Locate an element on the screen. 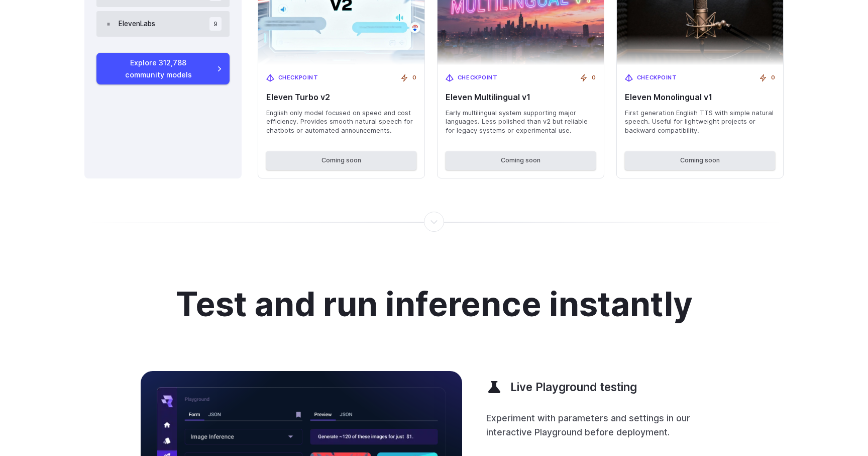 The height and width of the screenshot is (456, 868). h3: Live Playground testing is located at coordinates (574, 387).